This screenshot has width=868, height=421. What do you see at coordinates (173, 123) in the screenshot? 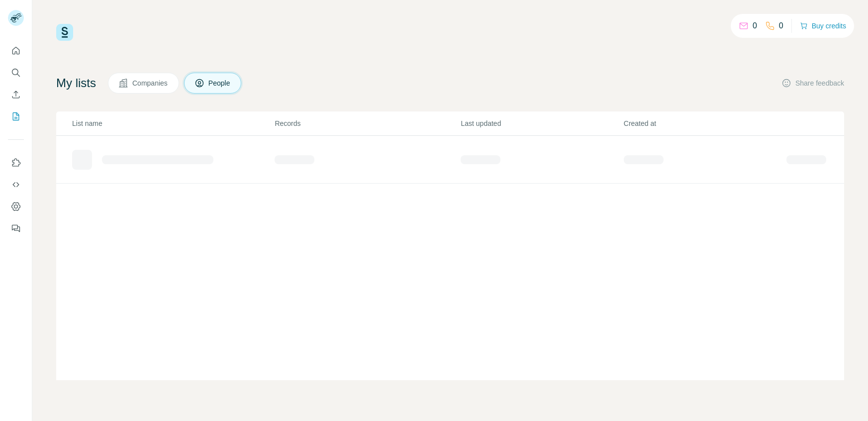
I see `p: List name` at bounding box center [173, 123].